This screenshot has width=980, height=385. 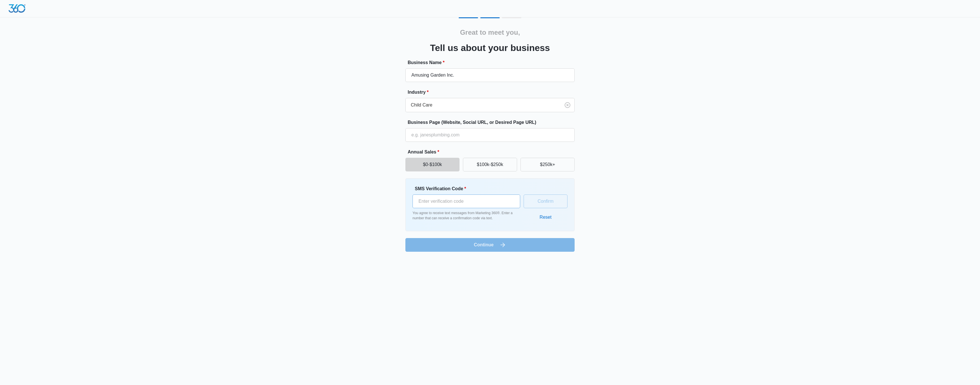 What do you see at coordinates (490, 165) in the screenshot?
I see `button: $100k-$250k` at bounding box center [490, 165].